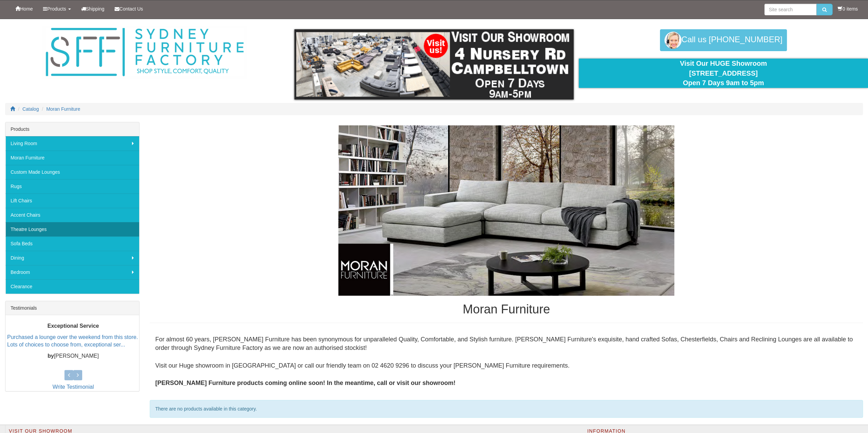 The height and width of the screenshot is (433, 868). Describe the element at coordinates (434, 65) in the screenshot. I see `img: showroom.gif` at that location.